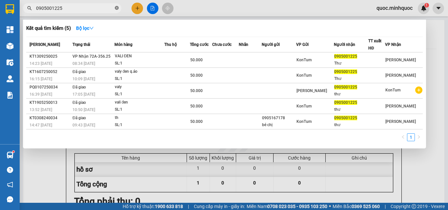  Describe the element at coordinates (344, 45) in the screenshot. I see `span: Người nhận` at that location.